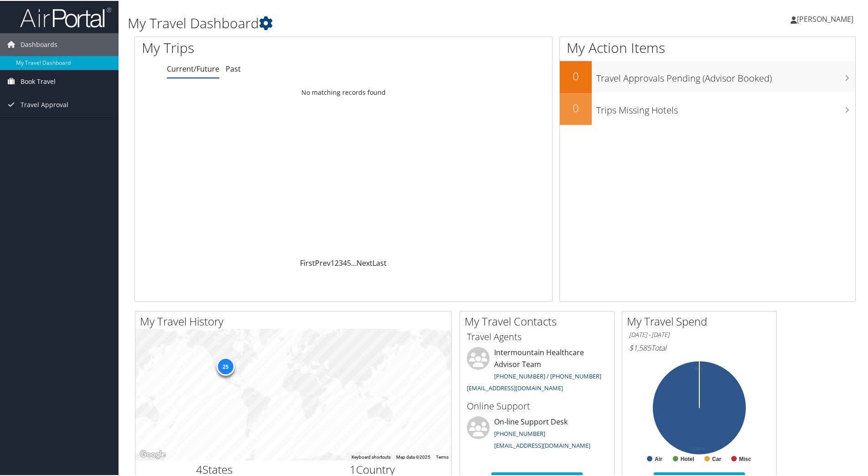 The image size is (868, 476). I want to click on a: 5, so click(349, 262).